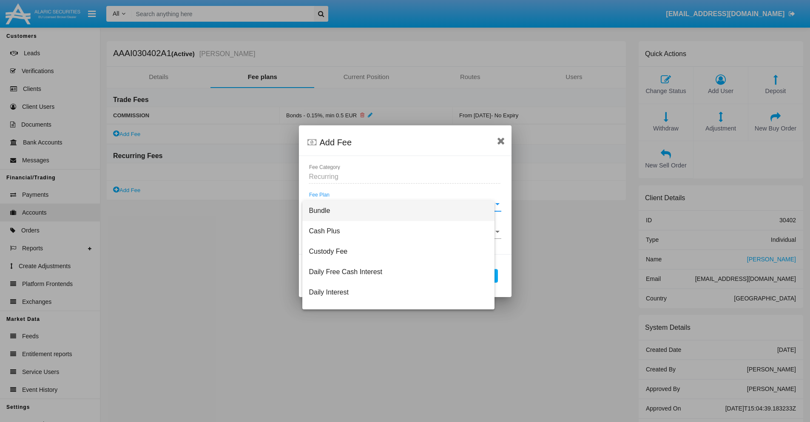  What do you see at coordinates (398, 293) in the screenshot?
I see `span: Daily Interest` at bounding box center [398, 293].